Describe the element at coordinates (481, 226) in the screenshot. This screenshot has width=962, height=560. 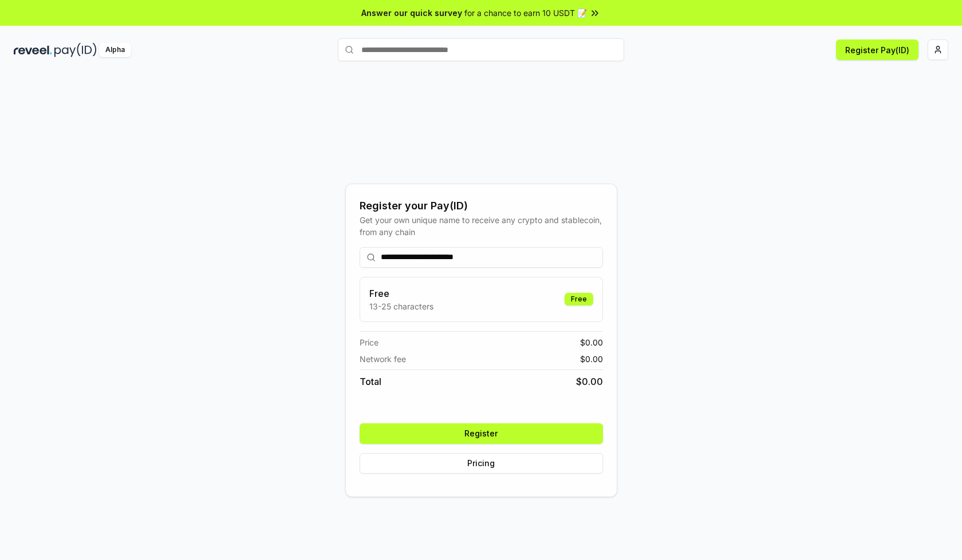
I see `div: Get your own unique name to receive any crypto and stablecoin, from any chain` at that location.